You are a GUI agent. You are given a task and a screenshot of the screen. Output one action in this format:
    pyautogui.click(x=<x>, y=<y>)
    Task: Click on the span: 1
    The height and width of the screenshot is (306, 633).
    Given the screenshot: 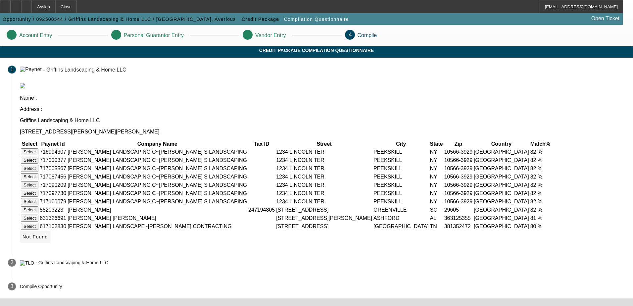 What is the action you would take?
    pyautogui.click(x=12, y=70)
    